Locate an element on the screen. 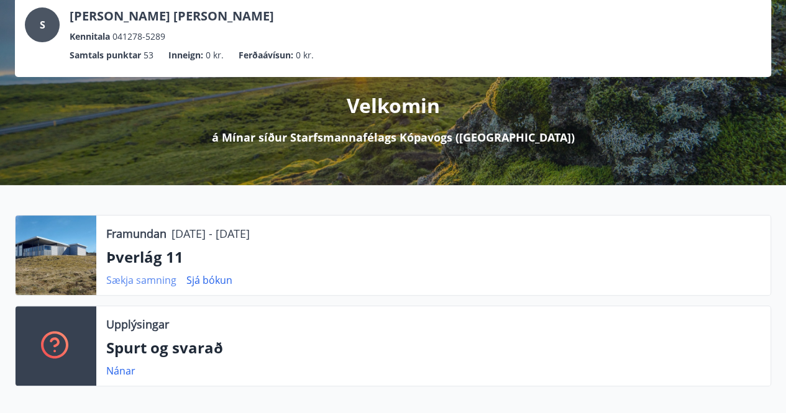 The height and width of the screenshot is (413, 786). span: 041278-5289 is located at coordinates (139, 37).